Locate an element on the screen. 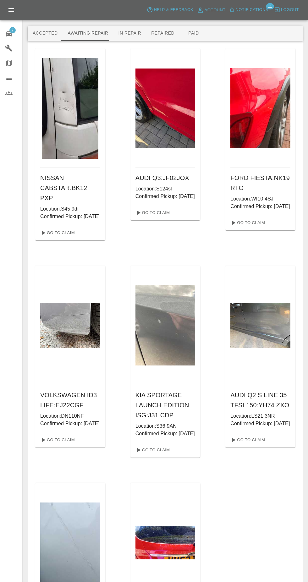 The width and height of the screenshot is (308, 582). h6: AUDI Q2 S LINE 35 TFSI 150 : YH74 ZXO is located at coordinates (260, 400).